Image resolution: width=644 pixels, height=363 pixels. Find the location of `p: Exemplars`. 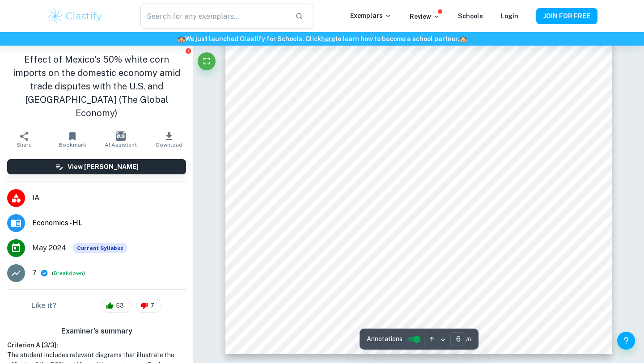

p: Exemplars is located at coordinates (371, 16).